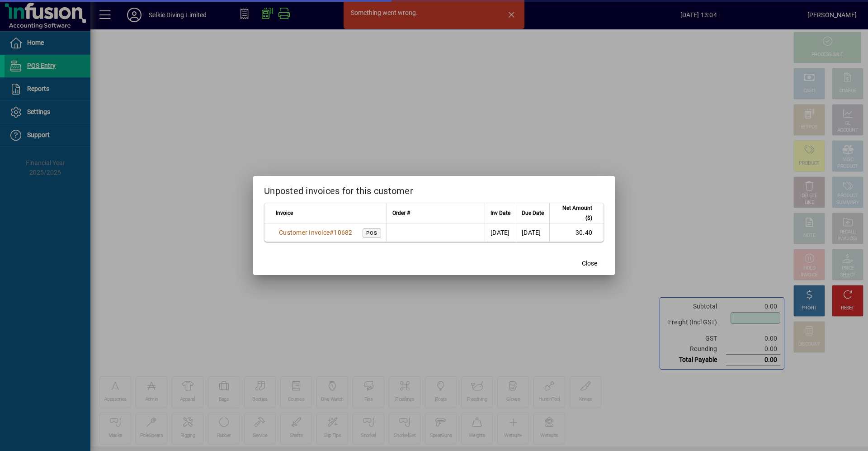 Image resolution: width=868 pixels, height=451 pixels. What do you see at coordinates (501, 213) in the screenshot?
I see `span: Inv Date` at bounding box center [501, 213].